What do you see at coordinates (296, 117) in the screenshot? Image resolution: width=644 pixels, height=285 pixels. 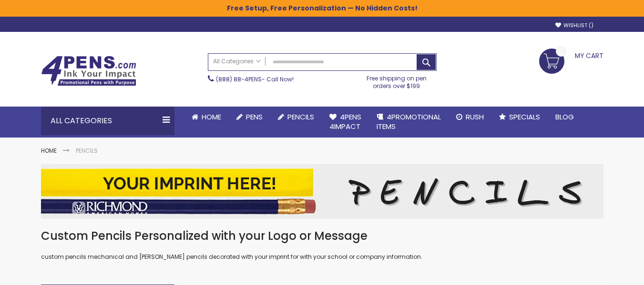 I see `a: Pencils` at bounding box center [296, 117].